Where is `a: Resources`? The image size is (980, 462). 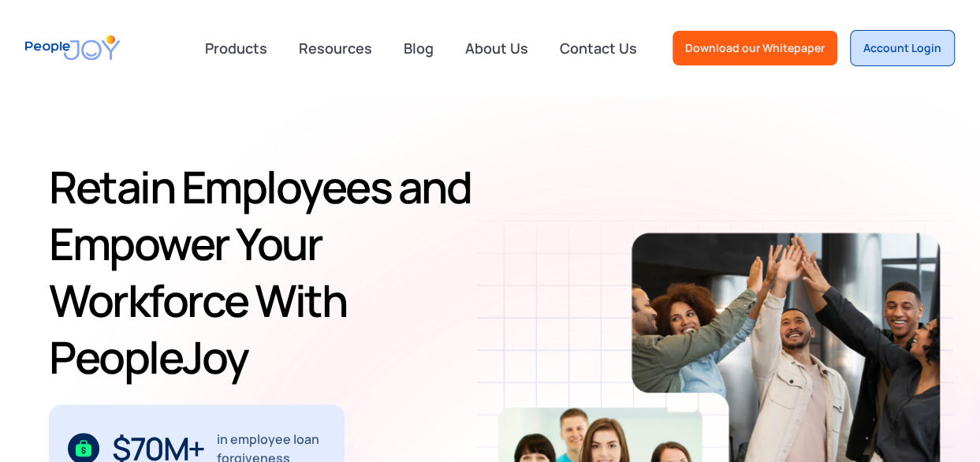
a: Resources is located at coordinates (335, 48).